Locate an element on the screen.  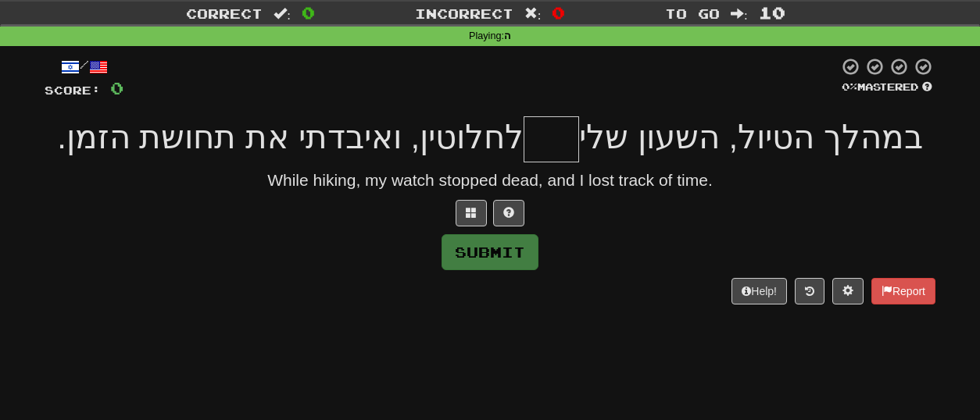
span: 0 % is located at coordinates (849, 87).